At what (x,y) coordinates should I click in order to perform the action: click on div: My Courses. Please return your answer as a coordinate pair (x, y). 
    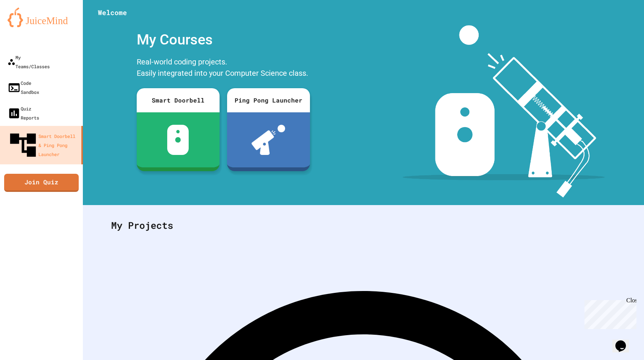
    Looking at the image, I should click on (223, 39).